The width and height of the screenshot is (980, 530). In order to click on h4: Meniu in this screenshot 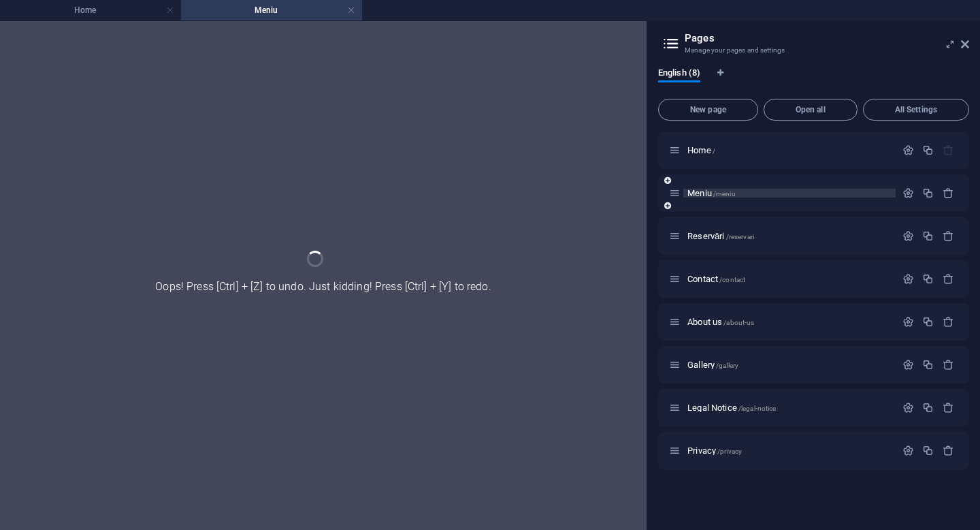, I will do `click(272, 11)`.